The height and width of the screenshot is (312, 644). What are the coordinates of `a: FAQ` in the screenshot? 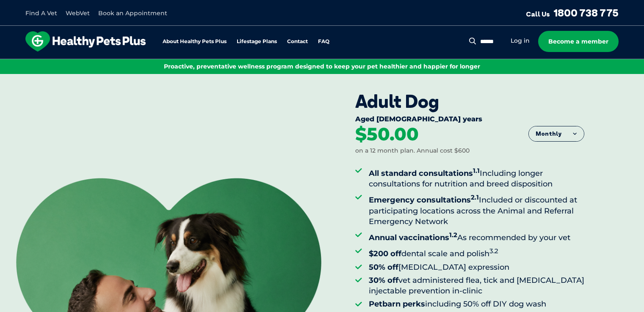 It's located at (324, 41).